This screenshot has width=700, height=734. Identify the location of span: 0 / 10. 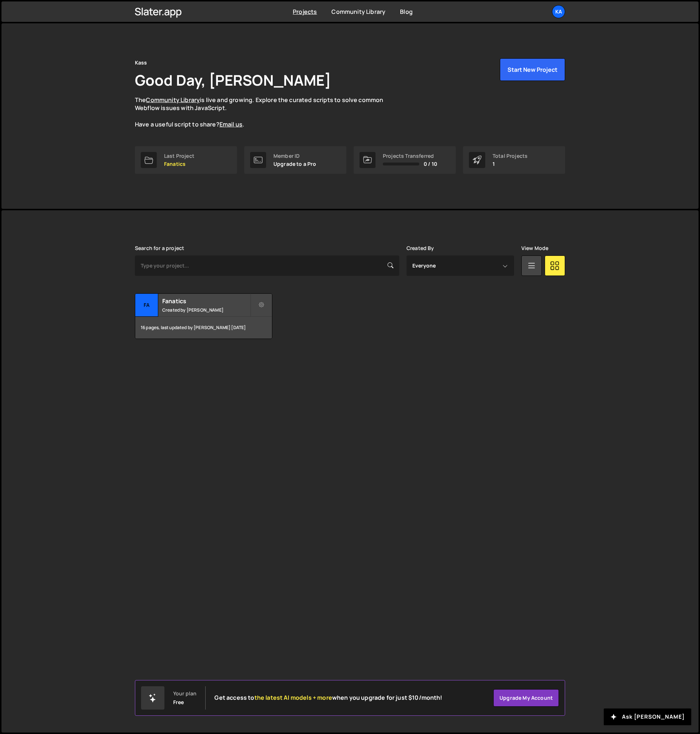
(430, 164).